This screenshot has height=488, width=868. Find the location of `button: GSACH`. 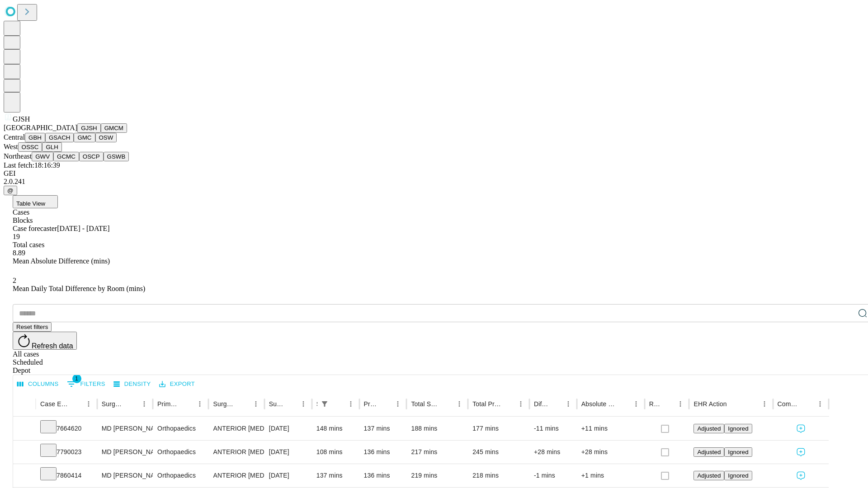

button: GSACH is located at coordinates (60, 138).